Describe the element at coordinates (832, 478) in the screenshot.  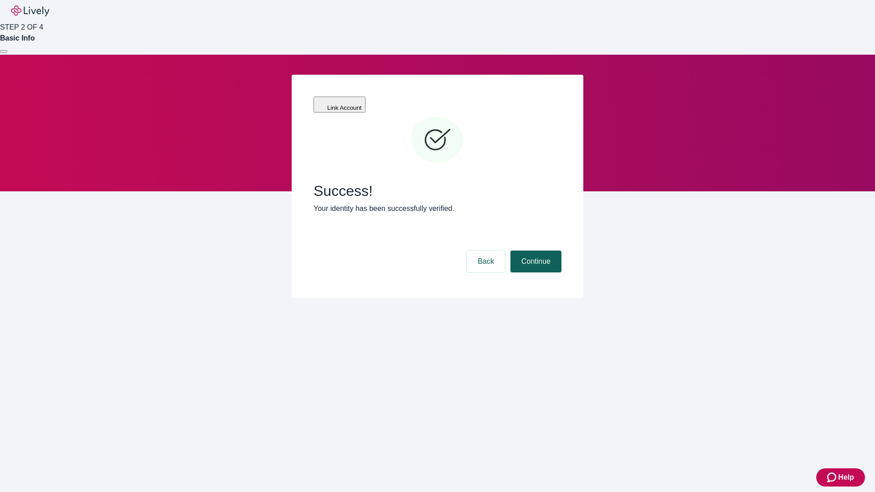
I see `svg: Zendesk support icon` at that location.